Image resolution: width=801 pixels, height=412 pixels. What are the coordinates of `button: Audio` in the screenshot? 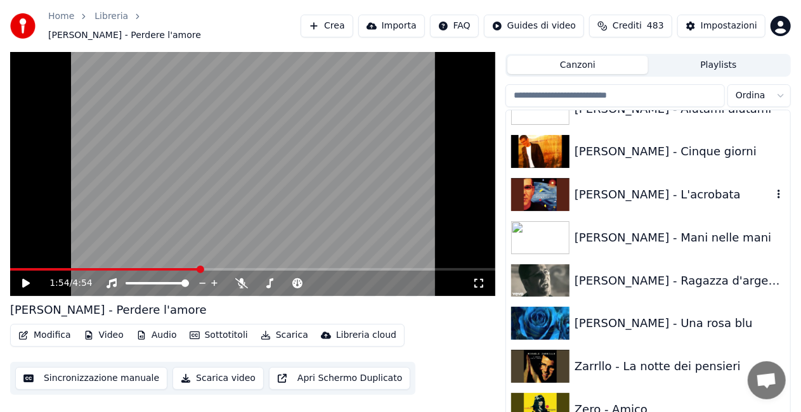 It's located at (157, 335).